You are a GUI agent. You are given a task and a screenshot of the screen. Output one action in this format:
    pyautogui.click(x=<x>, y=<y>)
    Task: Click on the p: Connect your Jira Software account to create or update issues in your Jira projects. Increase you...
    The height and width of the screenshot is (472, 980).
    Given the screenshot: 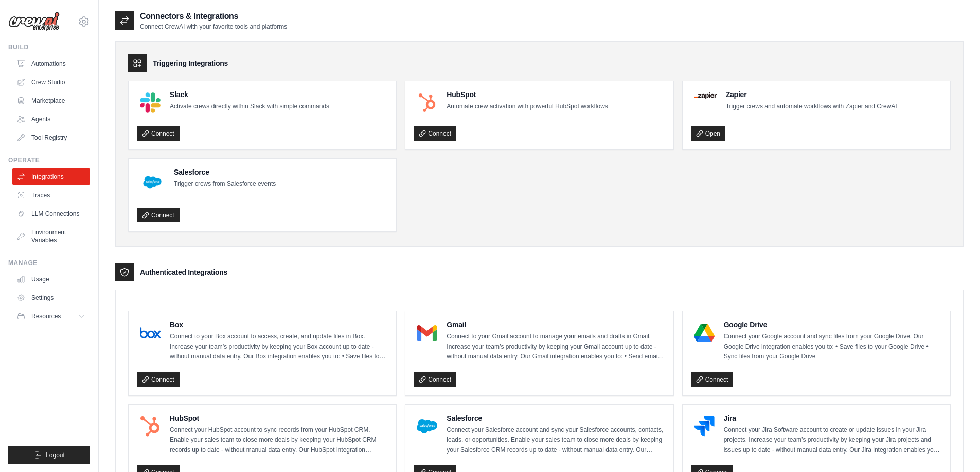 What is the action you would take?
    pyautogui.click(x=833, y=440)
    